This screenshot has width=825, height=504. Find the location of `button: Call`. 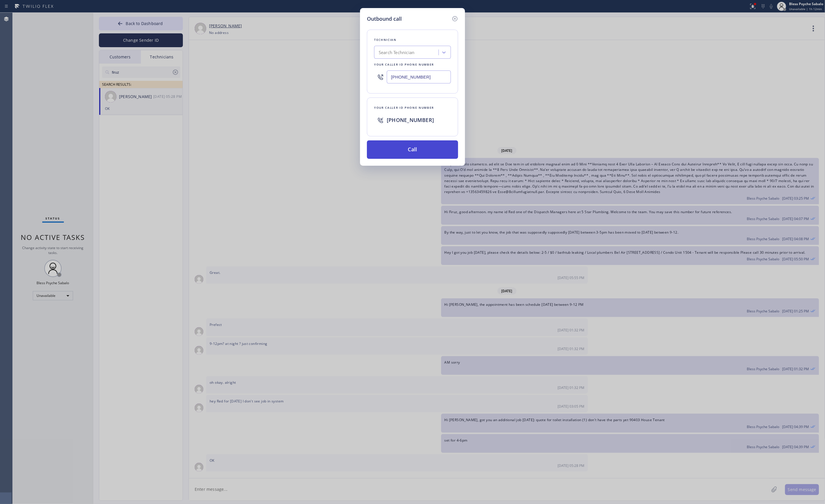

button: Call is located at coordinates (412, 150).